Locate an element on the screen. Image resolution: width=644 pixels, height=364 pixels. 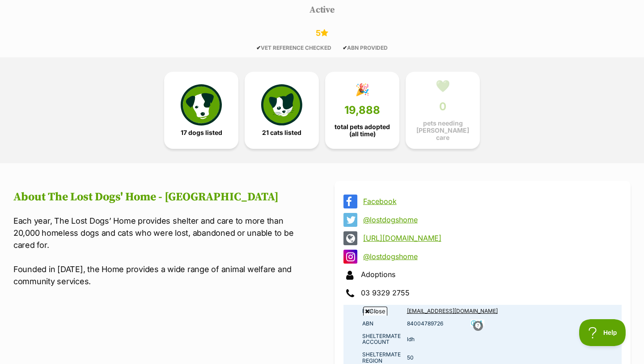
span: Close is located at coordinates (375, 311).